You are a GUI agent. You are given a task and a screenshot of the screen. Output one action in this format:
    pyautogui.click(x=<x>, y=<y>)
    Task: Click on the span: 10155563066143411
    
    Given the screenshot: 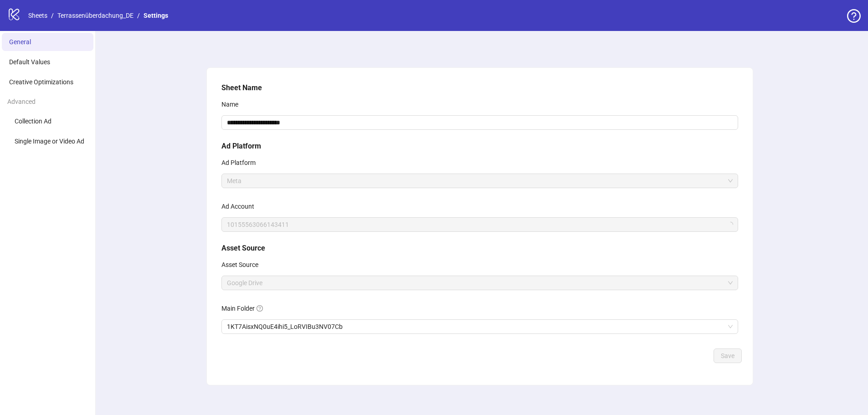 What is the action you would take?
    pyautogui.click(x=480, y=225)
    